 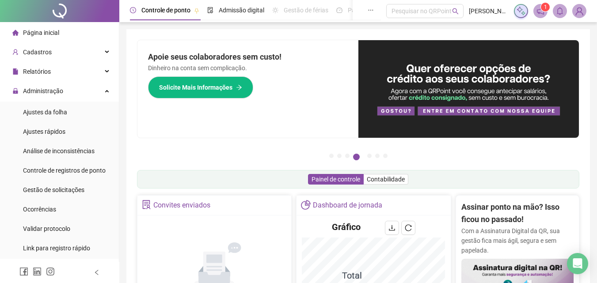 I want to click on span: bell, so click(x=559, y=11).